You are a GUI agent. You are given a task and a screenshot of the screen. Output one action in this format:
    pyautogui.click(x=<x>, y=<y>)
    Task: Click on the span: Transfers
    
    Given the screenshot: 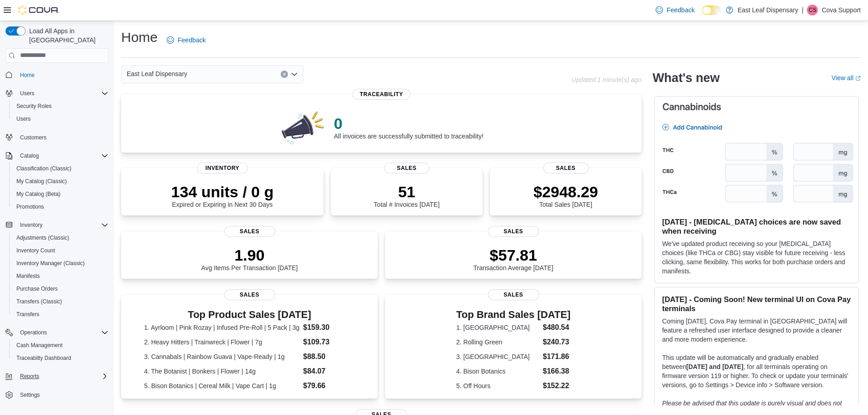 What is the action you would take?
    pyautogui.click(x=28, y=315)
    